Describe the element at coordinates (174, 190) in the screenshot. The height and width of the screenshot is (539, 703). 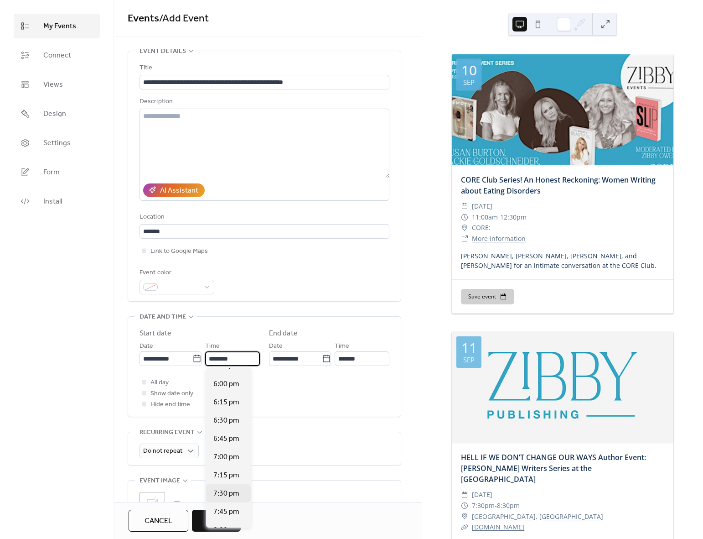
I see `button: AI Assistant` at that location.